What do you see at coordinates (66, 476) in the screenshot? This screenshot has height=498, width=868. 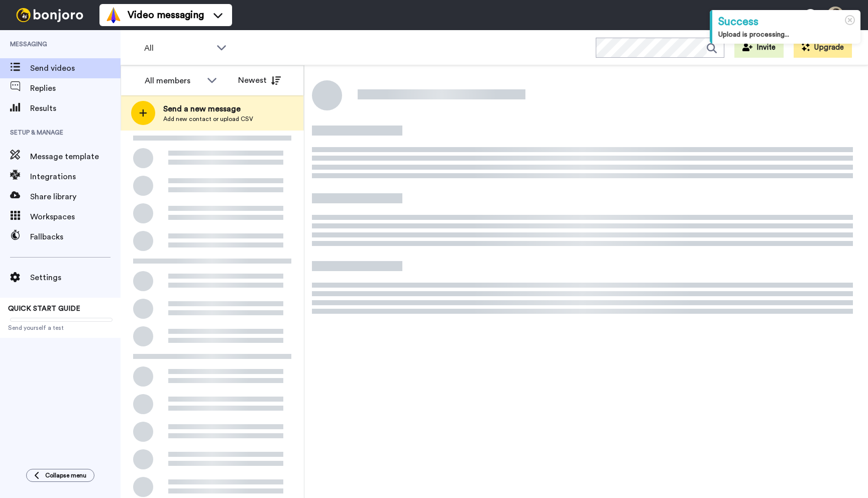 I see `span: Collapse menu` at bounding box center [66, 476].